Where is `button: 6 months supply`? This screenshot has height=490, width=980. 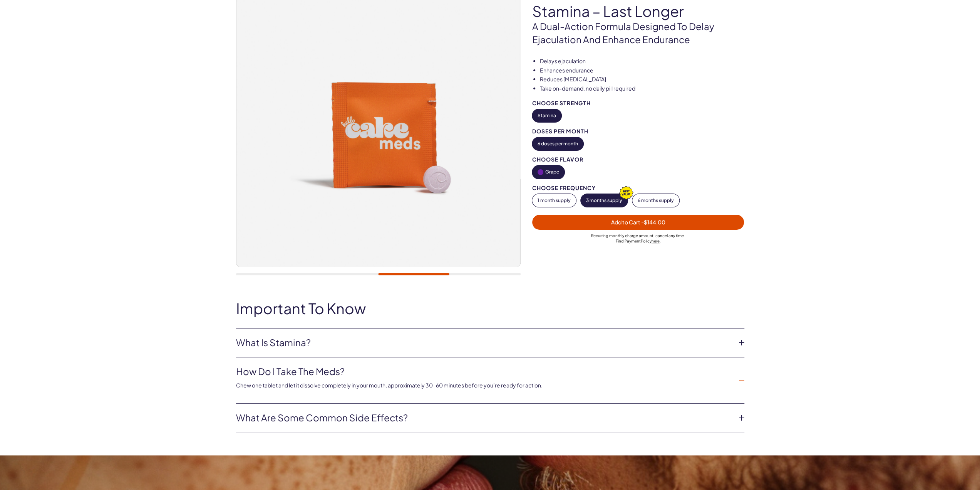
button: 6 months supply is located at coordinates (656, 200).